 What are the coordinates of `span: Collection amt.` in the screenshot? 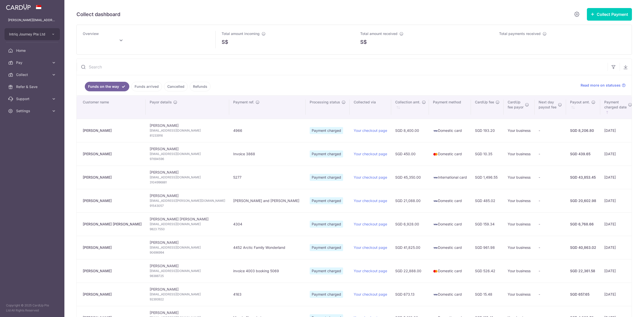 It's located at (408, 102).